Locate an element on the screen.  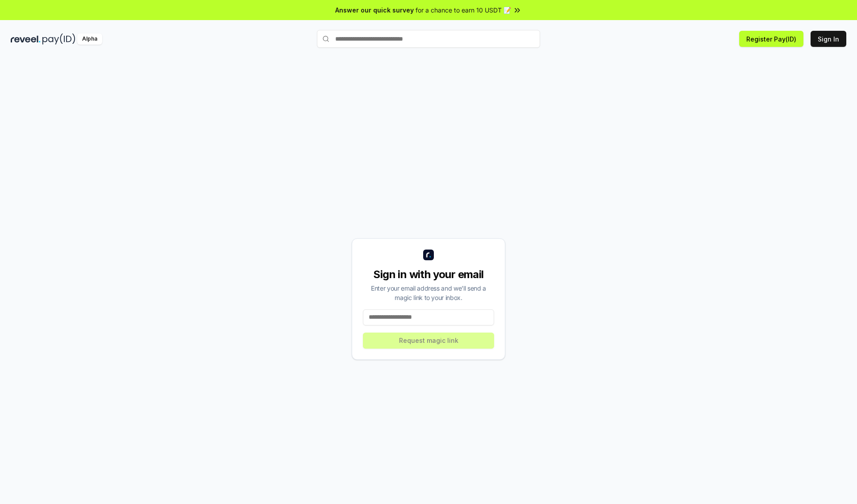
span: Answer our quick survey is located at coordinates (375, 10).